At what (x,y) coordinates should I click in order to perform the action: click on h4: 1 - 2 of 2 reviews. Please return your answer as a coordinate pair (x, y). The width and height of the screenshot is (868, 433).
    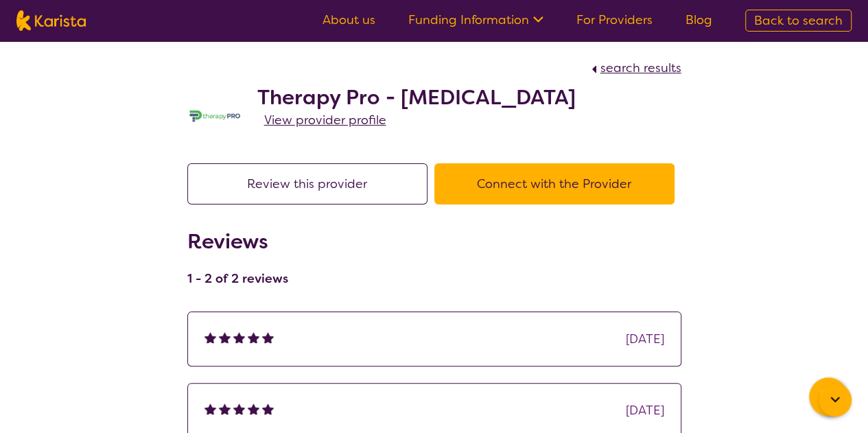
    Looking at the image, I should click on (237, 278).